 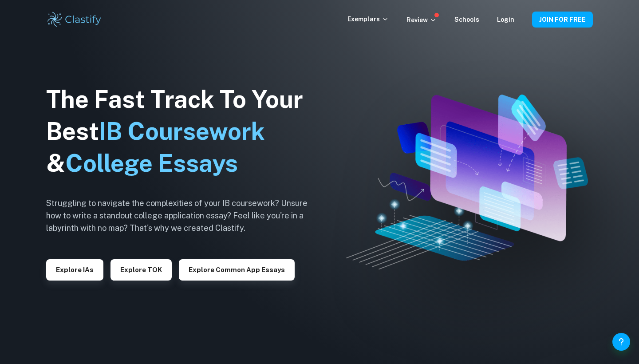 What do you see at coordinates (182, 131) in the screenshot?
I see `span: IB Coursework` at bounding box center [182, 131].